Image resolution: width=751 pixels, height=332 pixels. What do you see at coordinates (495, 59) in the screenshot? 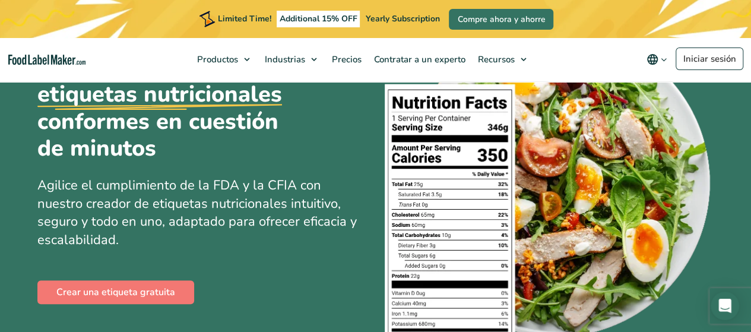
I see `span: Recursos` at bounding box center [495, 59].